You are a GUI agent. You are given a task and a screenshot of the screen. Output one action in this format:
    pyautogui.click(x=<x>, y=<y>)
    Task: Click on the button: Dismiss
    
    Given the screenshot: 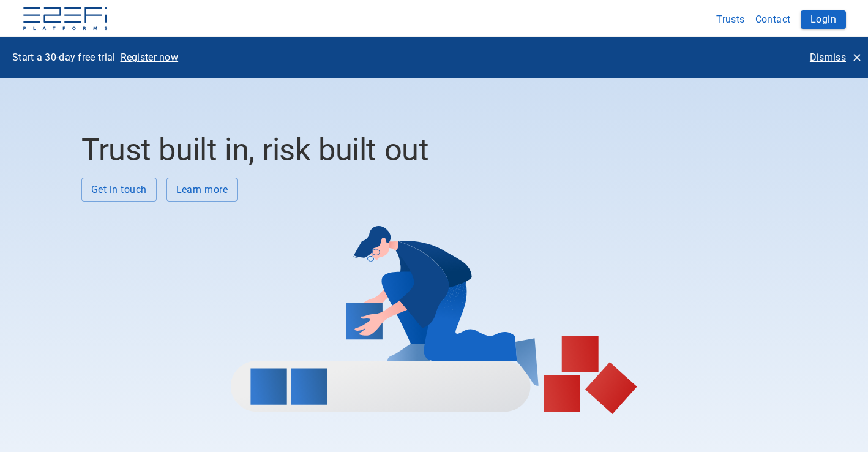 What is the action you would take?
    pyautogui.click(x=835, y=57)
    